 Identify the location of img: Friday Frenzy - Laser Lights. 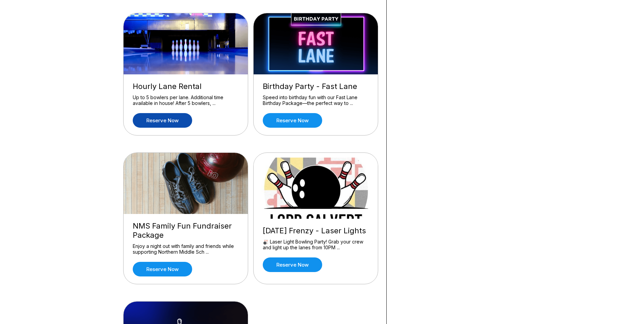
(316, 188).